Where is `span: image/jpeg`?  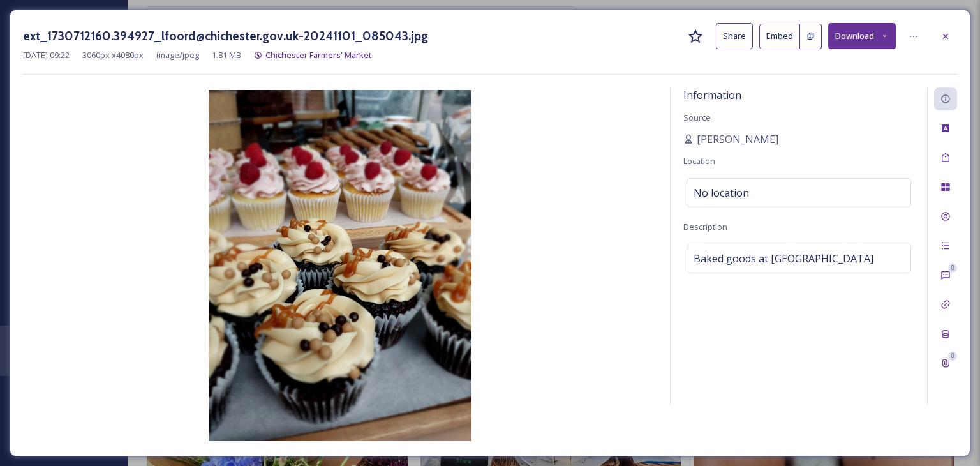
span: image/jpeg is located at coordinates (178, 55).